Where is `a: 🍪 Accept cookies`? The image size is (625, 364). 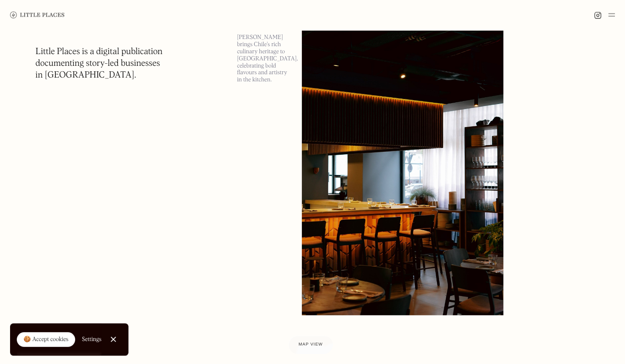 a: 🍪 Accept cookies is located at coordinates (46, 339).